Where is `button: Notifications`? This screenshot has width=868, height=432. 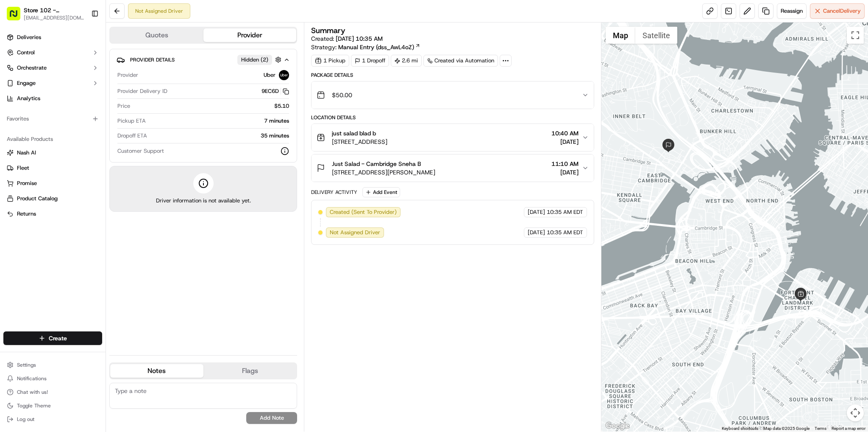 button: Notifications is located at coordinates (52, 378).